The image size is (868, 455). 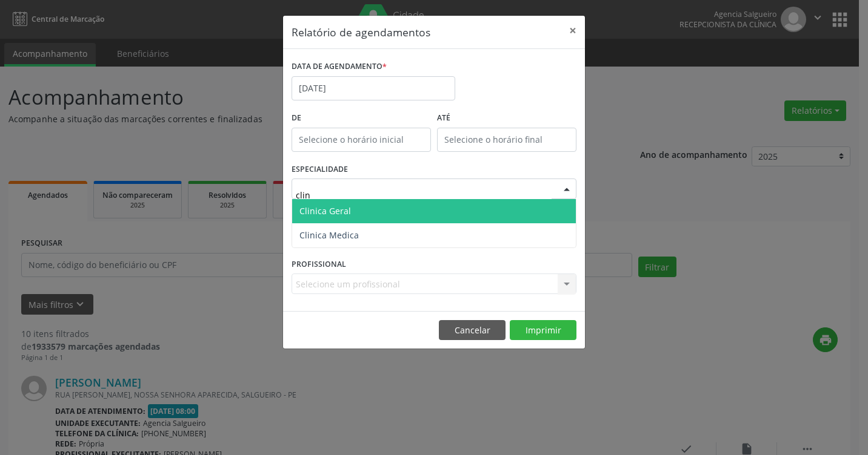 I want to click on label: DATA DE AGENDAMENTO, so click(x=339, y=67).